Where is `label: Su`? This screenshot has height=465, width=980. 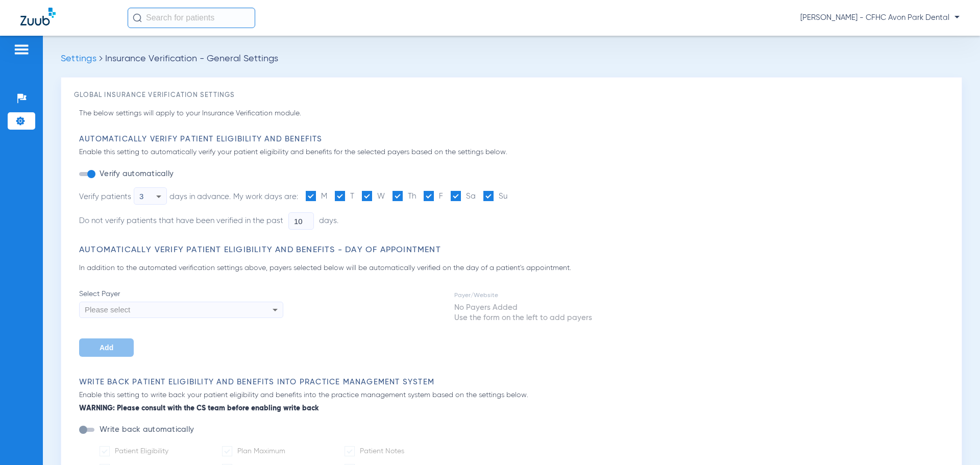
label: Su is located at coordinates (495, 196).